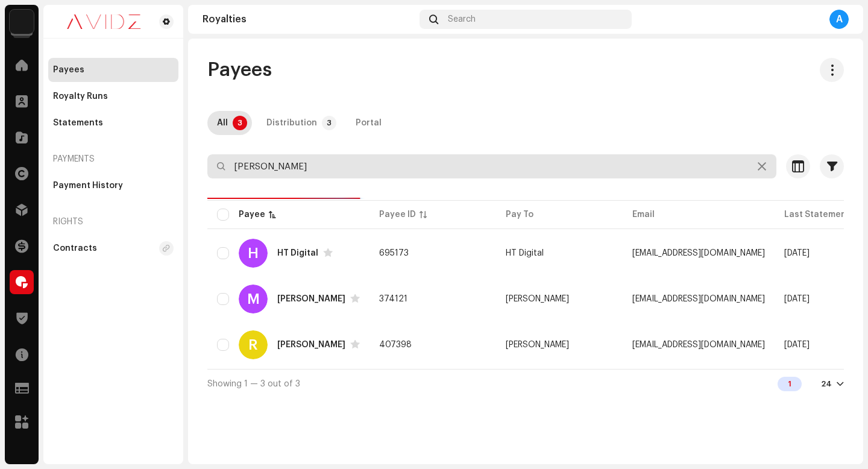 This screenshot has width=868, height=469. Describe the element at coordinates (699, 300) in the screenshot. I see `span: Indianremixworld@gmail.com` at that location.